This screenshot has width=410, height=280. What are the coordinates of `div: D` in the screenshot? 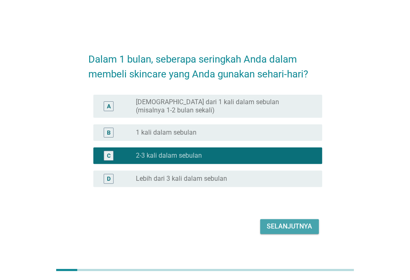 It's located at (108, 179).